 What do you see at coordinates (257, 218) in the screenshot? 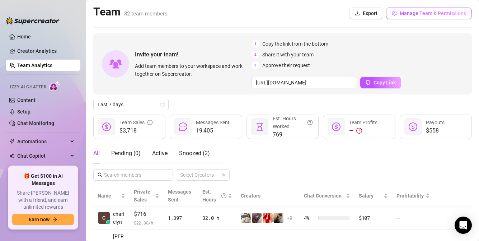
I see `img: Jade FREE` at bounding box center [257, 218].